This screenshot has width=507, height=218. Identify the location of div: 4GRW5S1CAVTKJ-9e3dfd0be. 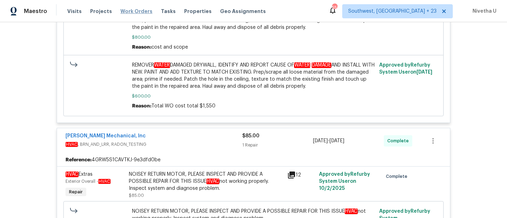
(254, 160).